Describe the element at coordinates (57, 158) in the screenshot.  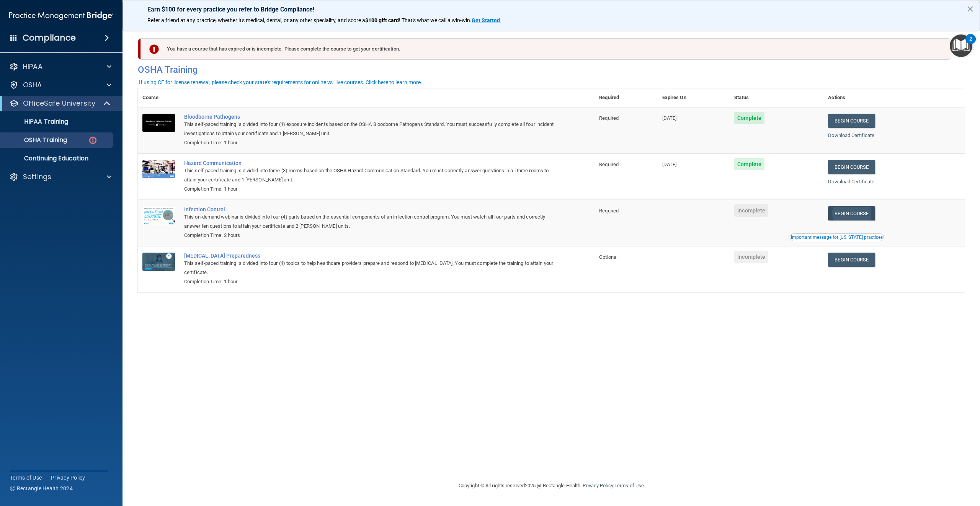
I see `p: Continuing Education` at that location.